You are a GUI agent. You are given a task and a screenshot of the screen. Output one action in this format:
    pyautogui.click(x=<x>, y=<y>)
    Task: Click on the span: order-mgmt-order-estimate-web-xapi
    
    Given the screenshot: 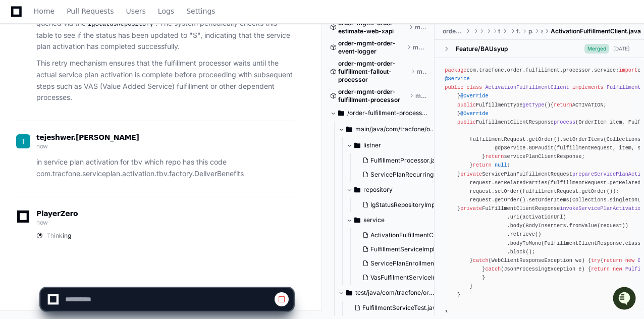 What is the action you would take?
    pyautogui.click(x=372, y=28)
    